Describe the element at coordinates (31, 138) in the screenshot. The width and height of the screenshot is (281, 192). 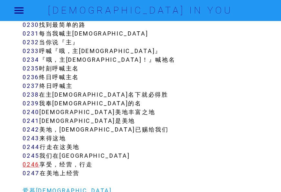
I see `a: 0243` at that location.